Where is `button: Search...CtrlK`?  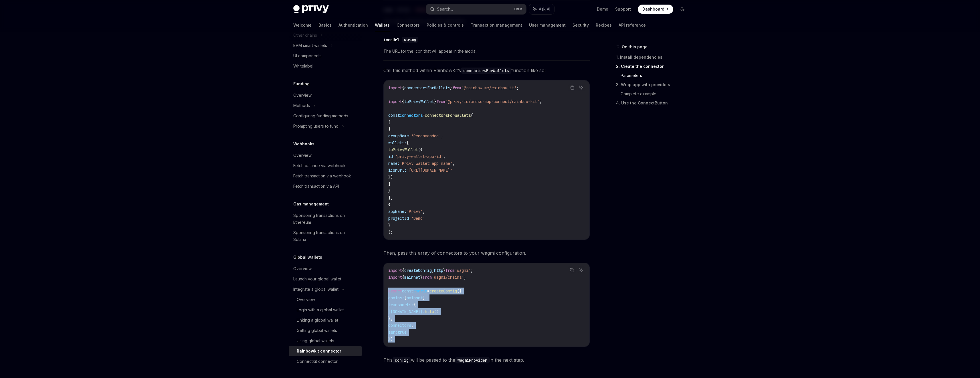
button: Search...CtrlK is located at coordinates (476, 9).